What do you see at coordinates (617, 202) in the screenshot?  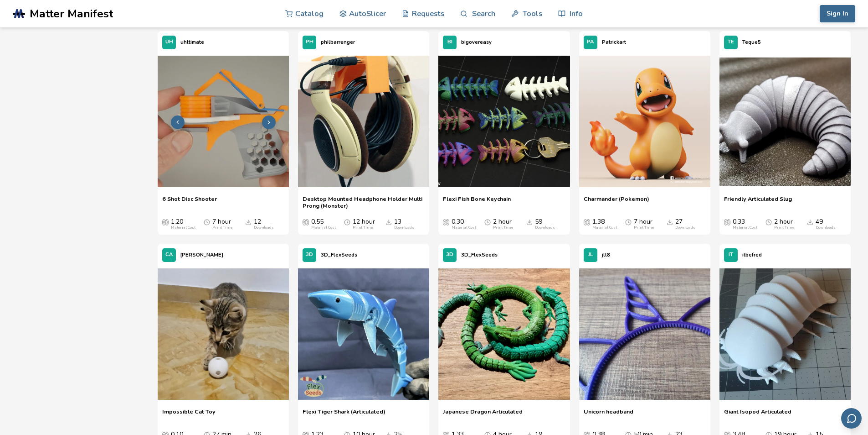 I see `span: Charmander (Pokemon)` at bounding box center [617, 202].